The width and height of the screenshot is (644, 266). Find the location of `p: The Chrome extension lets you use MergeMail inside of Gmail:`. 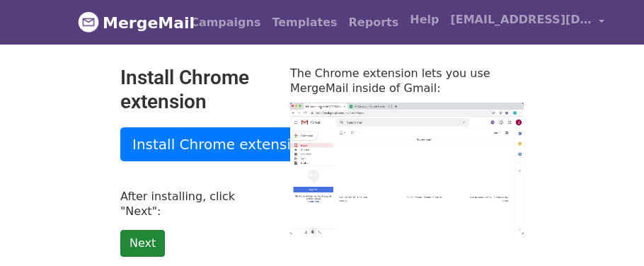

p: The Chrome extension lets you use MergeMail inside of Gmail: is located at coordinates (407, 80).